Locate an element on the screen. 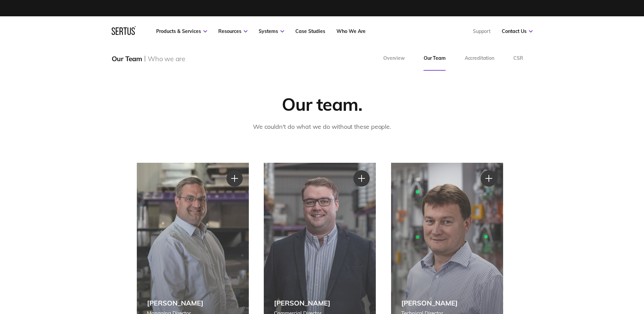 The image size is (644, 314). p: We couldn't do what we do without these people. is located at coordinates (322, 127).